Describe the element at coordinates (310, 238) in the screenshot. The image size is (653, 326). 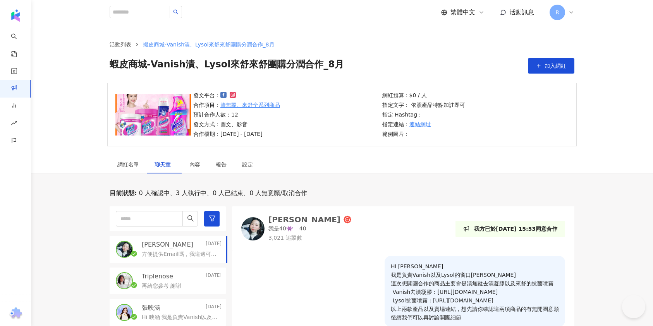
I see `p: 3,021 追蹤數` at that location.